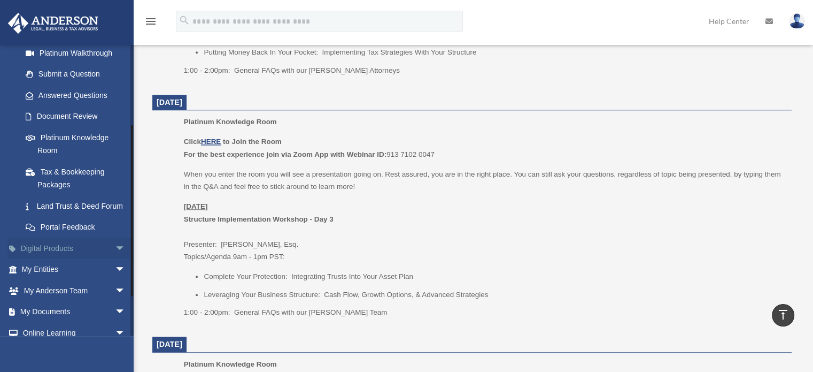 Image resolution: width=813 pixels, height=372 pixels. Describe the element at coordinates (74, 248) in the screenshot. I see `a: Digital Productsarrow_drop_down` at that location.